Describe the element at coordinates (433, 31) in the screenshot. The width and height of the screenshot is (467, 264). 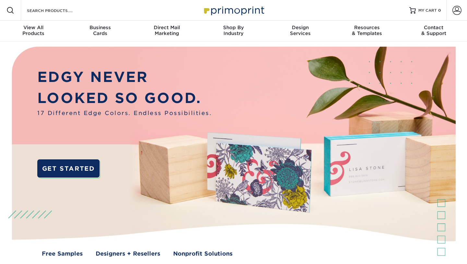
I see `a: Contact& Support` at that location.